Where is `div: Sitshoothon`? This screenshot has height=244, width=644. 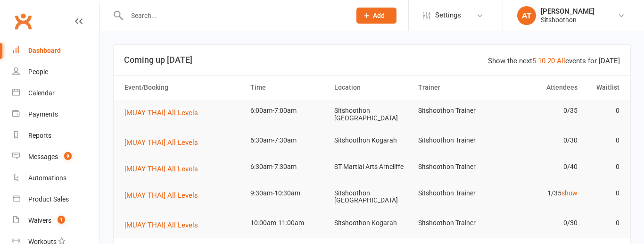 div: Sitshoothon is located at coordinates (567, 20).